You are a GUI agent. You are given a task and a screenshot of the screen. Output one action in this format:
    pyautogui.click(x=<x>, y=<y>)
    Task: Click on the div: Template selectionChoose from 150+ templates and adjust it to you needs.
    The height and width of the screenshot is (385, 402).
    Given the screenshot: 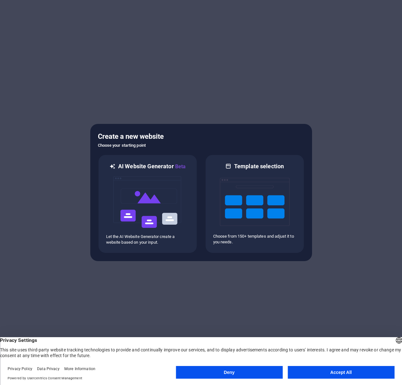 What is the action you would take?
    pyautogui.click(x=255, y=204)
    